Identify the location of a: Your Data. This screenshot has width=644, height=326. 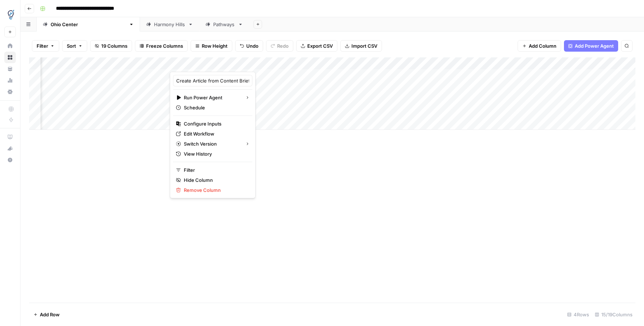
(10, 69).